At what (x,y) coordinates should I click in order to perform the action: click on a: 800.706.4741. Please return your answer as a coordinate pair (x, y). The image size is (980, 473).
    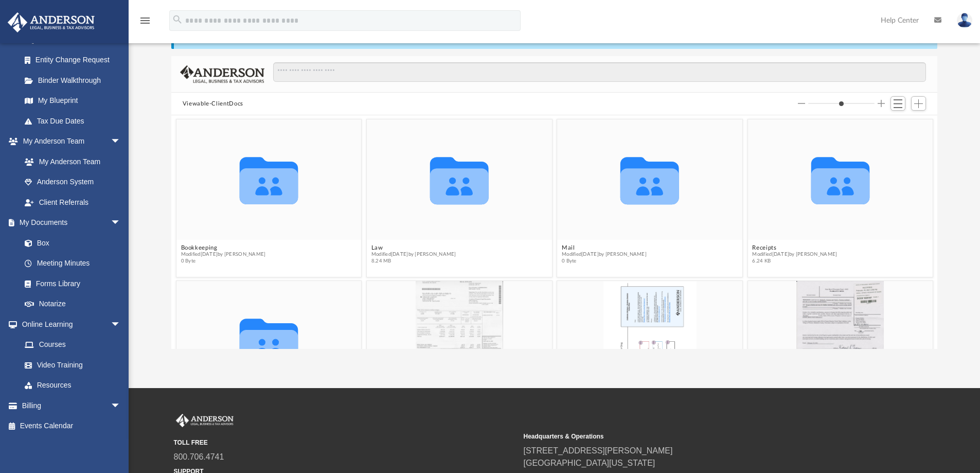
    Looking at the image, I should click on (199, 457).